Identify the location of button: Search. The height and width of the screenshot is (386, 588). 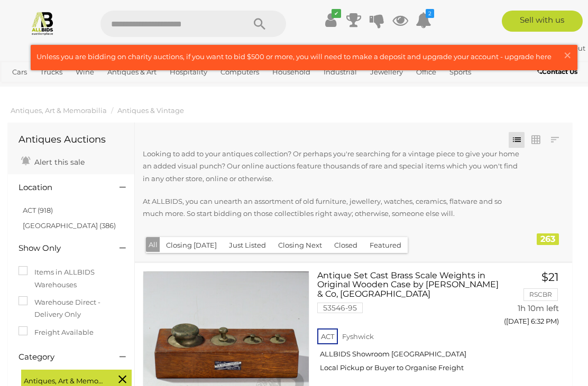
(260, 24).